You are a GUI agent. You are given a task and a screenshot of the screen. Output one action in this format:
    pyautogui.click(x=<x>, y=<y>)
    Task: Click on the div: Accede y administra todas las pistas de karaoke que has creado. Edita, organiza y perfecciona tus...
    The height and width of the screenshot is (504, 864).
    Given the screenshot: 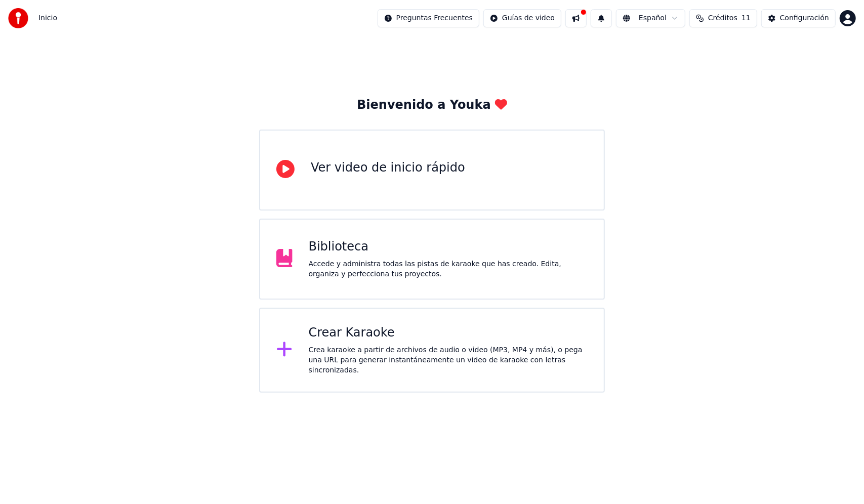 What is the action you would take?
    pyautogui.click(x=448, y=269)
    